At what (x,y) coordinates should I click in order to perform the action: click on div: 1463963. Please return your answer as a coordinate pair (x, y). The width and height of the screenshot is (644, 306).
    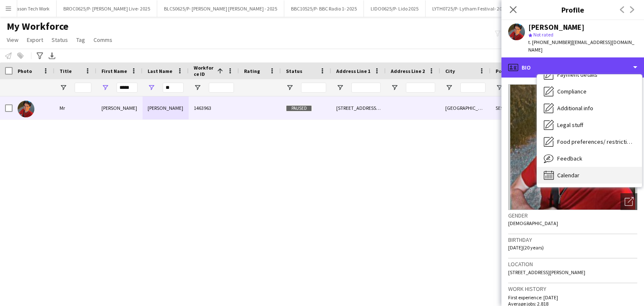
    Looking at the image, I should click on (214, 108).